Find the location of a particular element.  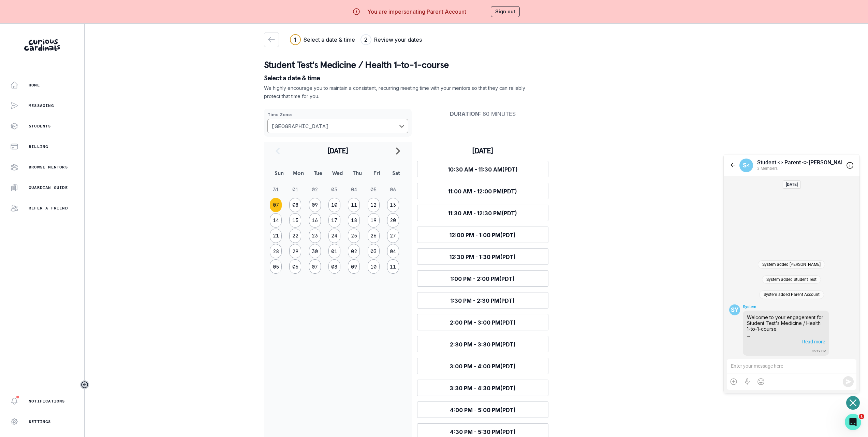

span: 12:30 PM - 1:30 PM (PDT) is located at coordinates (483, 257).